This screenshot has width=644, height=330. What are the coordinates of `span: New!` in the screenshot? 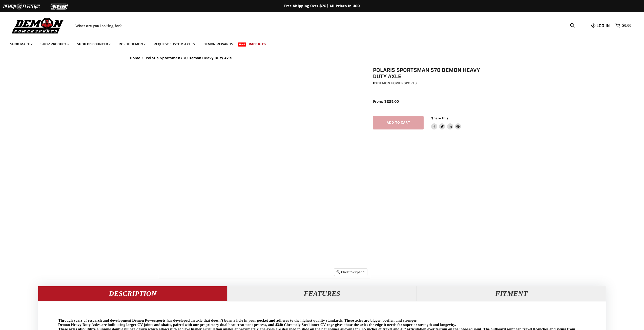 It's located at (242, 44).